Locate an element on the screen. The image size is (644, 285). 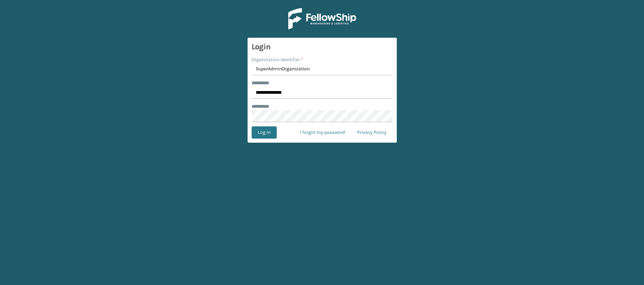
button: Log In is located at coordinates (264, 132).